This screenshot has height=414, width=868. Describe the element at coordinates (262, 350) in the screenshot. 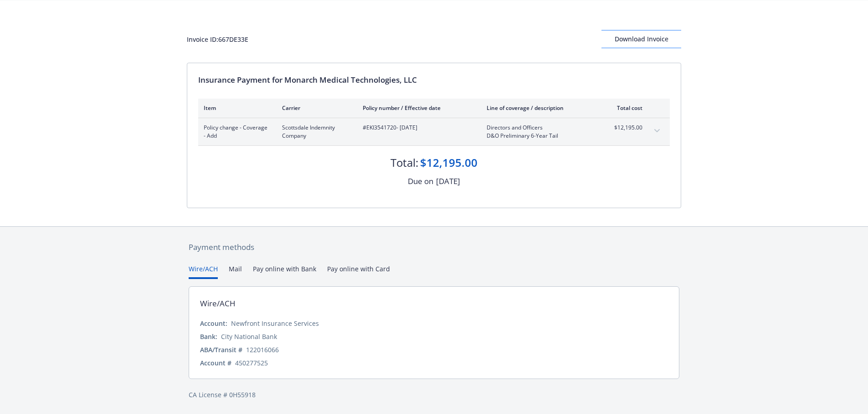

I see `div: 122016066` at that location.